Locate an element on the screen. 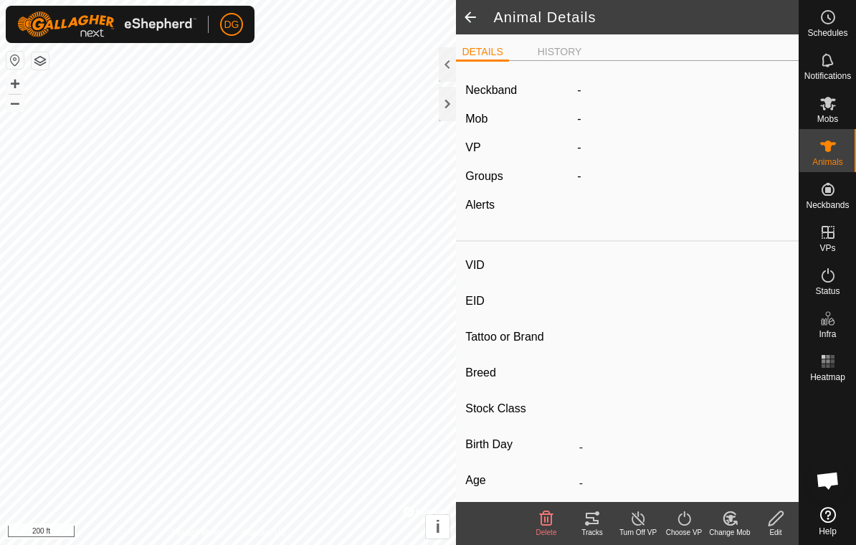  span: Infra is located at coordinates (827, 334).